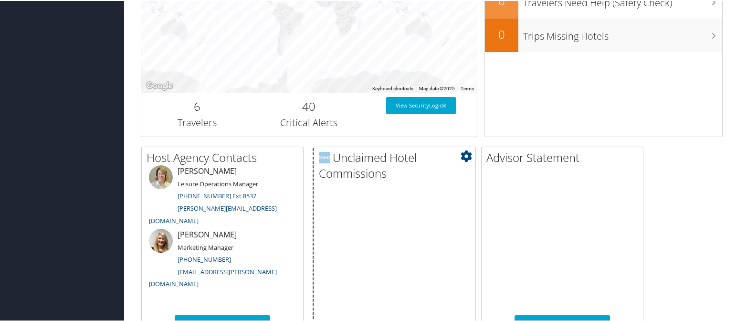 The height and width of the screenshot is (321, 736). What do you see at coordinates (468, 87) in the screenshot?
I see `a: Terms (opens in new tab)` at bounding box center [468, 87].